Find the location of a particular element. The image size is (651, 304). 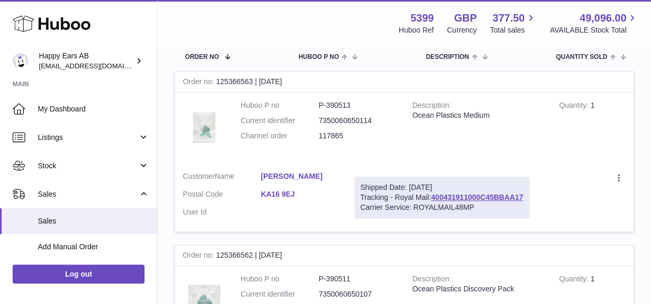

td: 1 is located at coordinates (592, 128).